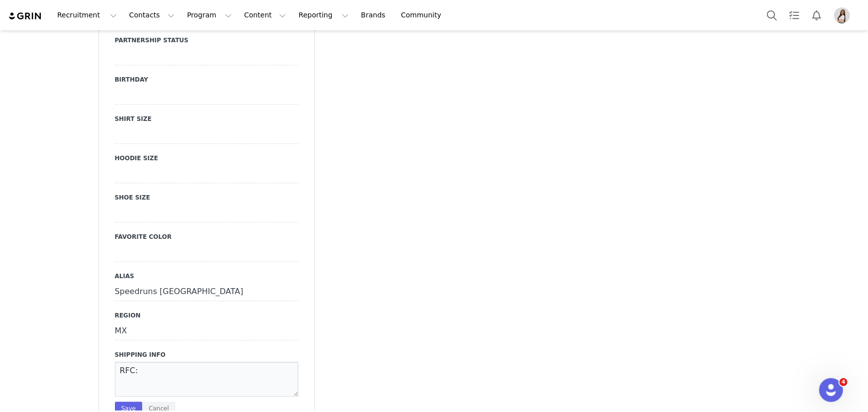 This screenshot has width=868, height=412. I want to click on a: grin logo, so click(26, 16).